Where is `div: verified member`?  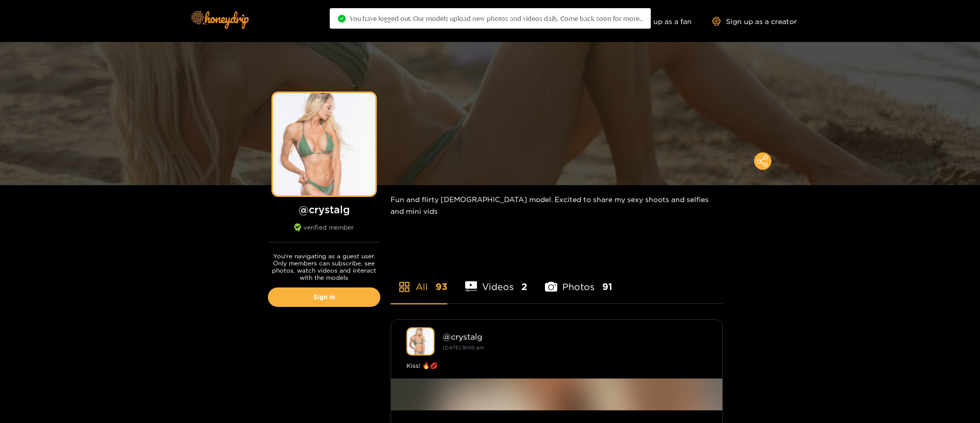 div: verified member is located at coordinates (324, 233).